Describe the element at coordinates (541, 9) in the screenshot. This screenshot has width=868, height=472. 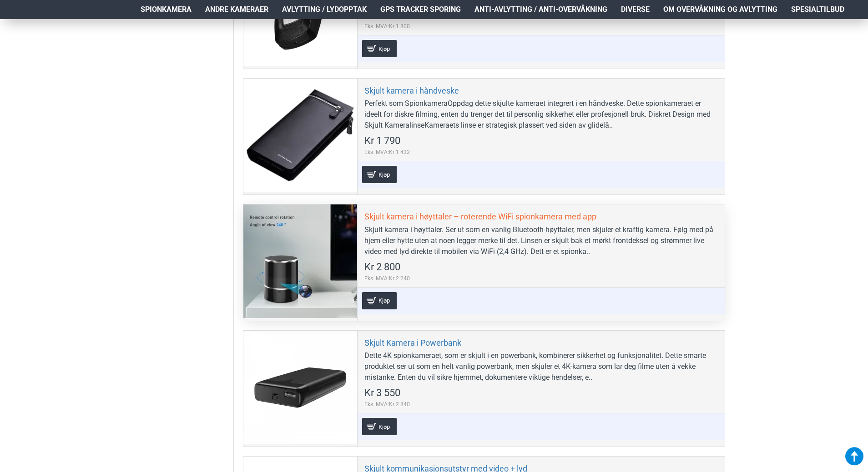
I see `span: Anti-avlytting / Anti-overvåkning` at that location.